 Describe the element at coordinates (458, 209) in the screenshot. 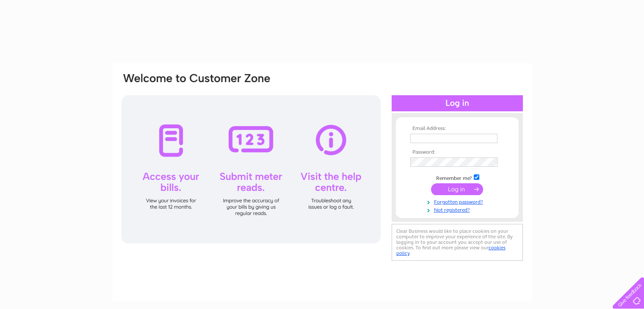

I see `a: Not registered?` at that location.